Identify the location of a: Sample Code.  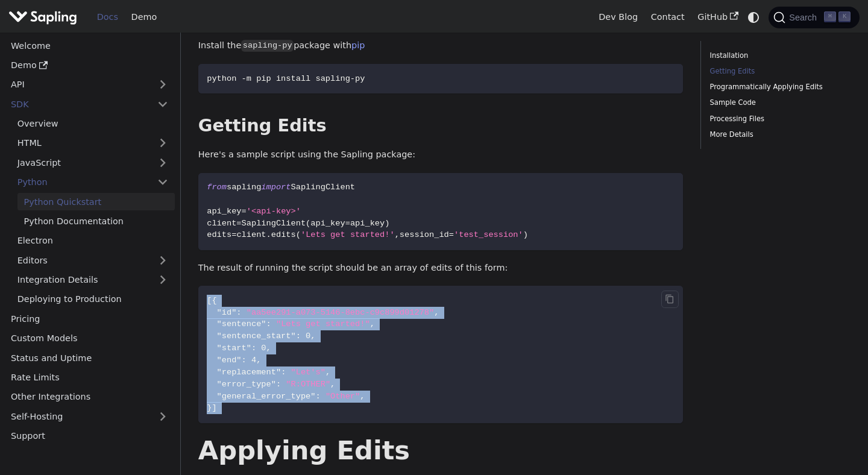
(778, 102).